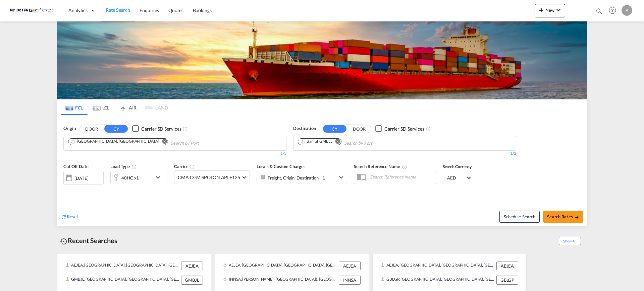 The image size is (644, 291). I want to click on span: Search Rates, so click(563, 216).